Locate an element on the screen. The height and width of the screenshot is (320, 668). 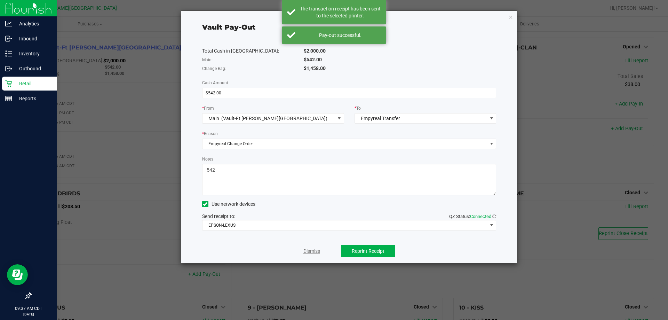
span: Empyreal Transfer is located at coordinates (380, 118).